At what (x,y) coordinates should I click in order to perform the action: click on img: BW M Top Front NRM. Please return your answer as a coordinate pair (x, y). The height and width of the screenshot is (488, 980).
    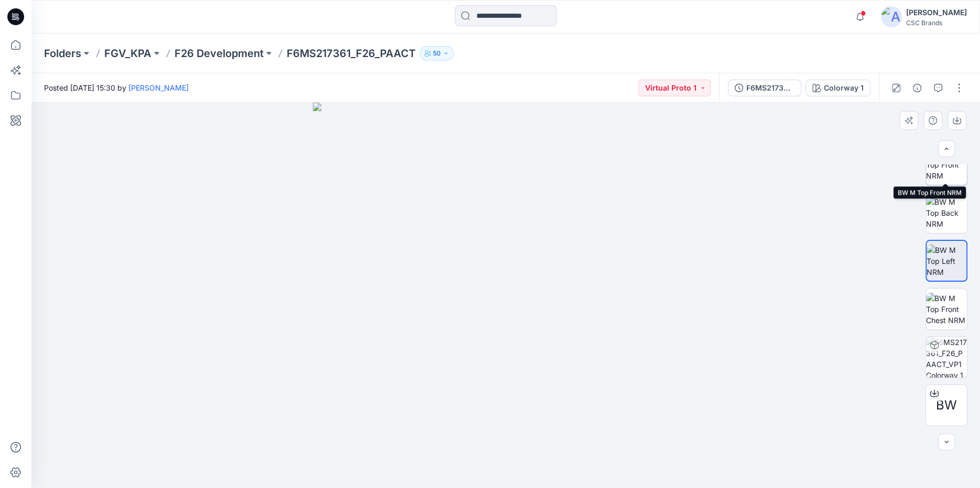
    Looking at the image, I should click on (946, 164).